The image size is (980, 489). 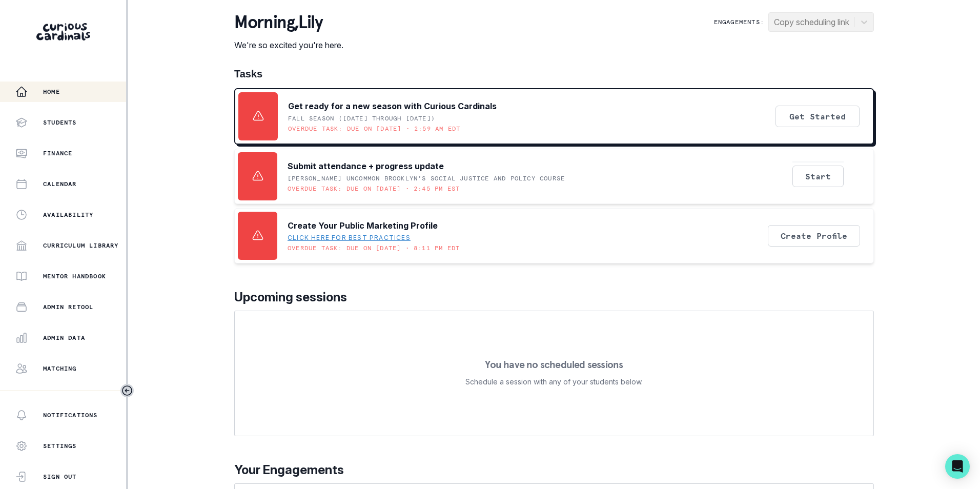 What do you see at coordinates (288, 22) in the screenshot?
I see `p: morning , Lily` at bounding box center [288, 22].